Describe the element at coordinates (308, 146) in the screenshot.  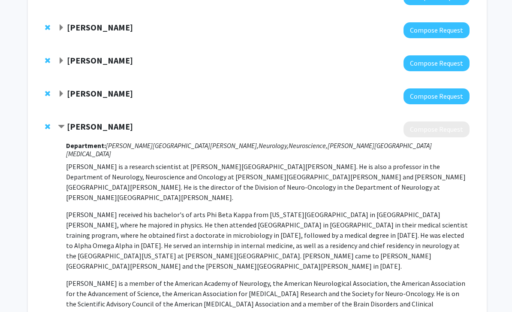
I see `i: Neuroscience,` at that location.